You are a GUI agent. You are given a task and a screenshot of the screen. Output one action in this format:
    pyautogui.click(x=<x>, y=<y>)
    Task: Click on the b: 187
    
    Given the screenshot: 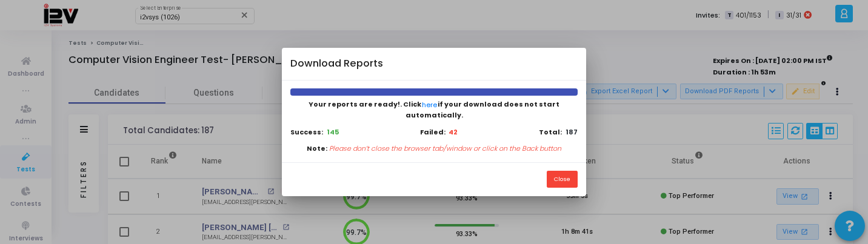 What is the action you would take?
    pyautogui.click(x=571, y=132)
    